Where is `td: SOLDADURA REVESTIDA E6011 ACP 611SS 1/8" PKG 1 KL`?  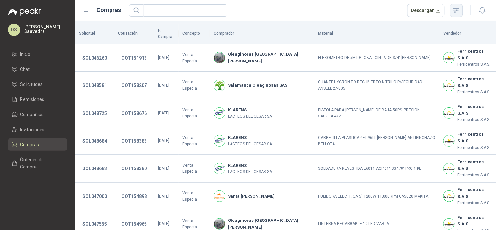 td: SOLDADURA REVESTIDA E6011 ACP 611SS 1/8" PKG 1 KL is located at coordinates (377, 168).